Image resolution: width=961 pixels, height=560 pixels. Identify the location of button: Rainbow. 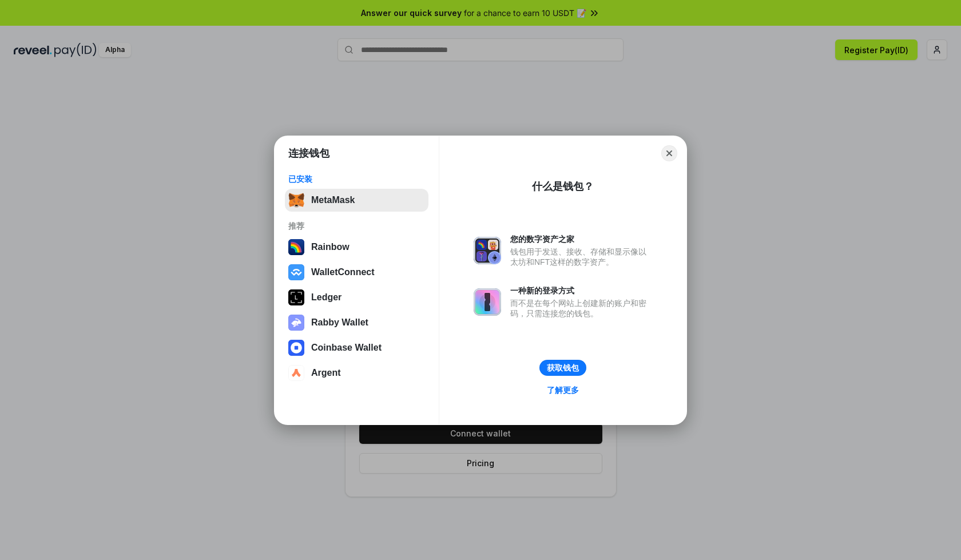
(356, 247).